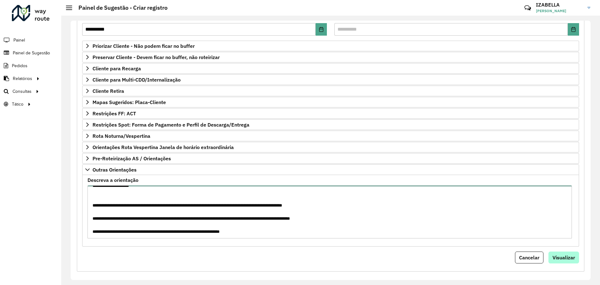  Describe the element at coordinates (113, 180) in the screenshot. I see `label: Descreva a orientação` at that location.